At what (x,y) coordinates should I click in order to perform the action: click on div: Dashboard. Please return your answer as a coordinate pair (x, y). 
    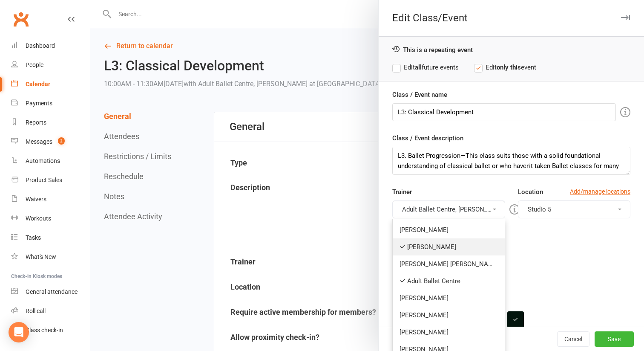
    Looking at the image, I should click on (40, 46).